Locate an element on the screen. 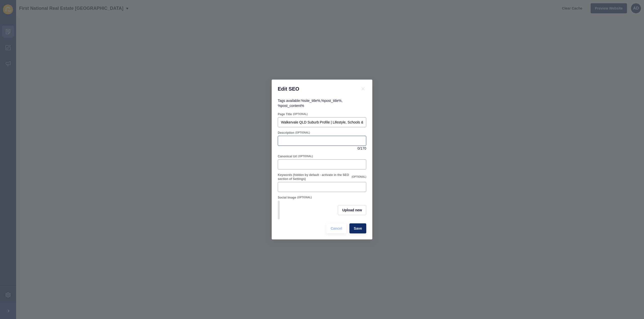 The height and width of the screenshot is (319, 644). code: %post_title% is located at coordinates (331, 101).